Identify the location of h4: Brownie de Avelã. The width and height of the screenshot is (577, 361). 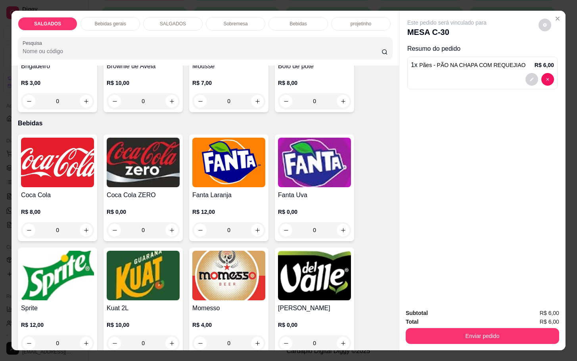
(143, 66).